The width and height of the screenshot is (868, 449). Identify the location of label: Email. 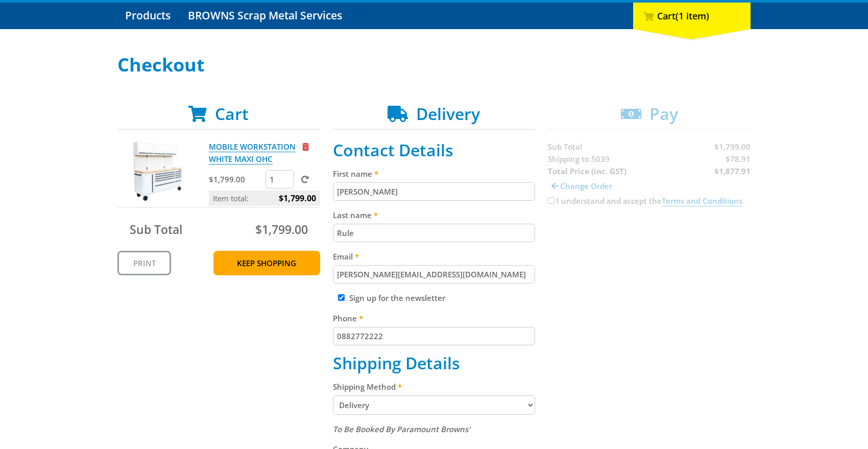
(434, 257).